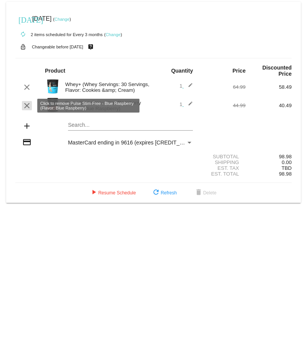 The image size is (307, 350). I want to click on mat-icon: play_arrow, so click(94, 193).